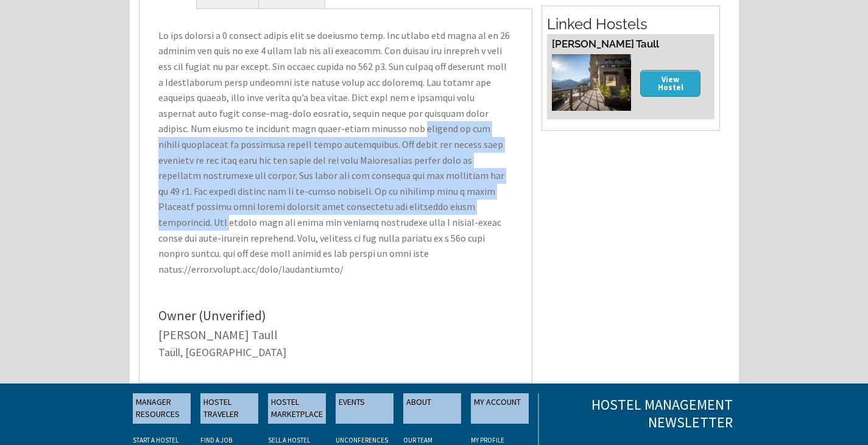 This screenshot has width=868, height=445. Describe the element at coordinates (630, 25) in the screenshot. I see `h2: Linked Hostels` at that location.